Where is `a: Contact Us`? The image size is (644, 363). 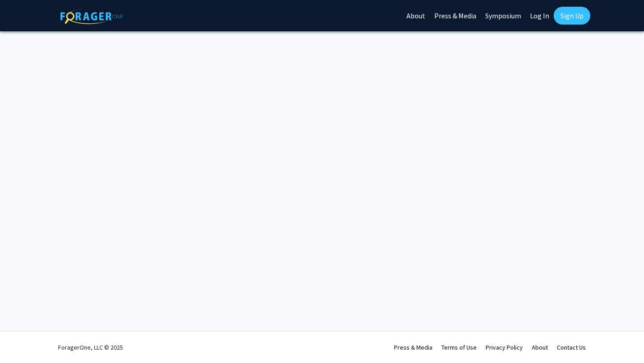
a: Contact Us is located at coordinates (571, 348).